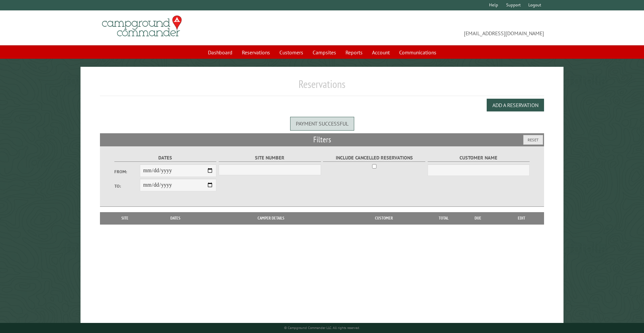 The image size is (644, 333). Describe the element at coordinates (127, 171) in the screenshot. I see `label: From:` at that location.